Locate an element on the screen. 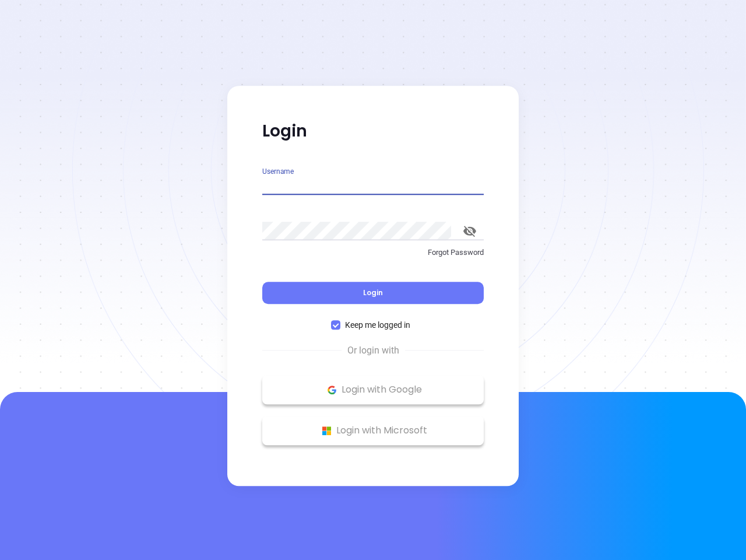 The width and height of the screenshot is (746, 560). span: Login is located at coordinates (373, 293).